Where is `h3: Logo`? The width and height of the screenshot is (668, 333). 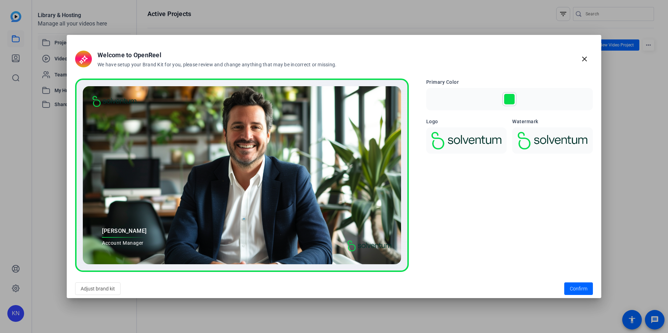
h3: Logo is located at coordinates (466, 121).